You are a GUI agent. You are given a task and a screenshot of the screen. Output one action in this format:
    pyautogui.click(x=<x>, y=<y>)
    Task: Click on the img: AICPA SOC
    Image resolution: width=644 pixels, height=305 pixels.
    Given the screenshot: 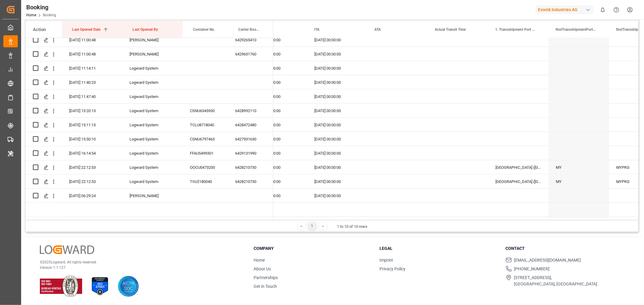 What is the action you would take?
    pyautogui.click(x=128, y=286)
    